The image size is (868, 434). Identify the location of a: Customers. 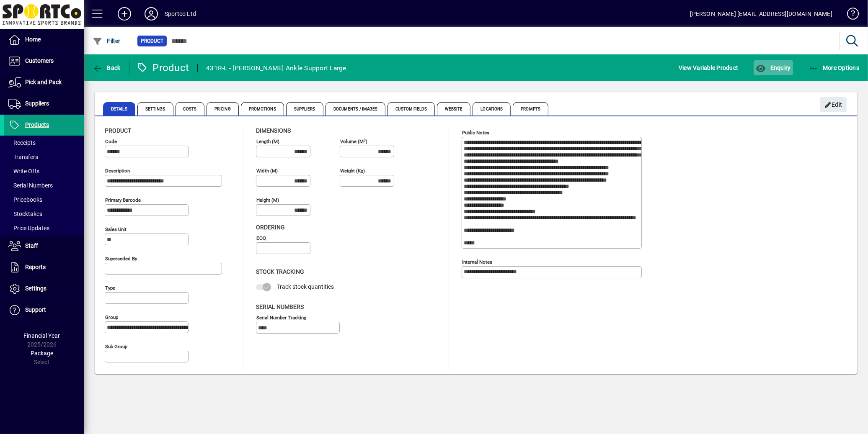
(44, 61).